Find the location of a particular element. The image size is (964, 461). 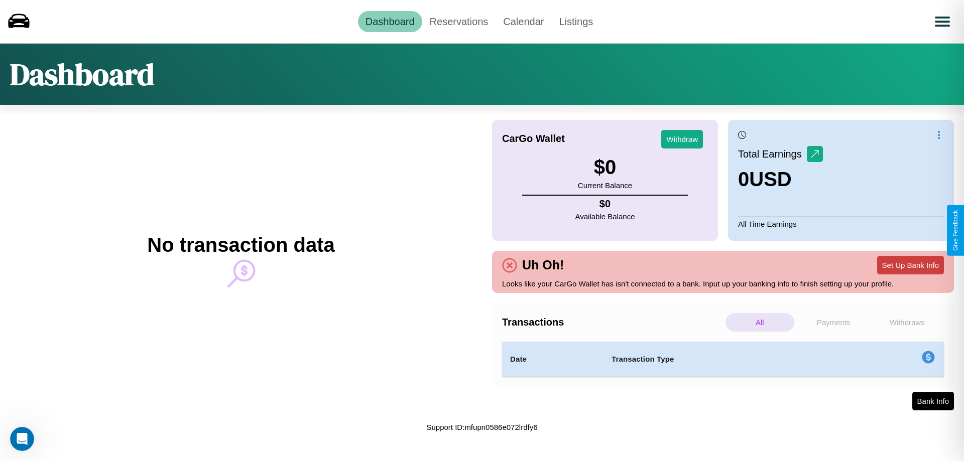

button: Bank Info is located at coordinates (933, 401).